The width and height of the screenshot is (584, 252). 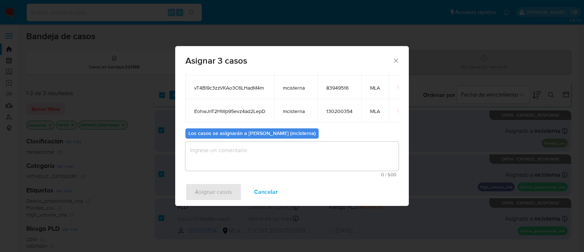 I want to click on span: Asignar 3 casos, so click(x=289, y=61).